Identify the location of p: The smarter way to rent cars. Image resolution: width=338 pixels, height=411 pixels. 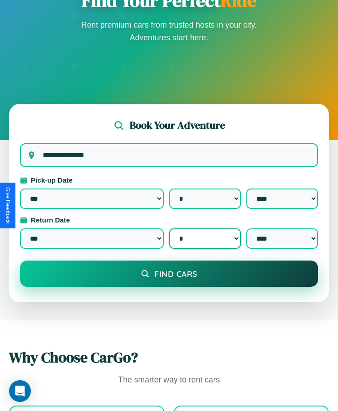
(169, 380).